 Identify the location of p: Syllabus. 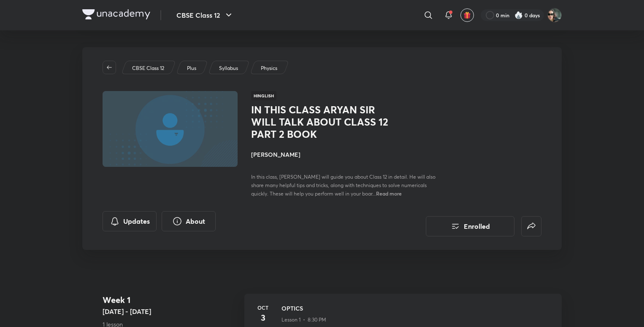
(228, 68).